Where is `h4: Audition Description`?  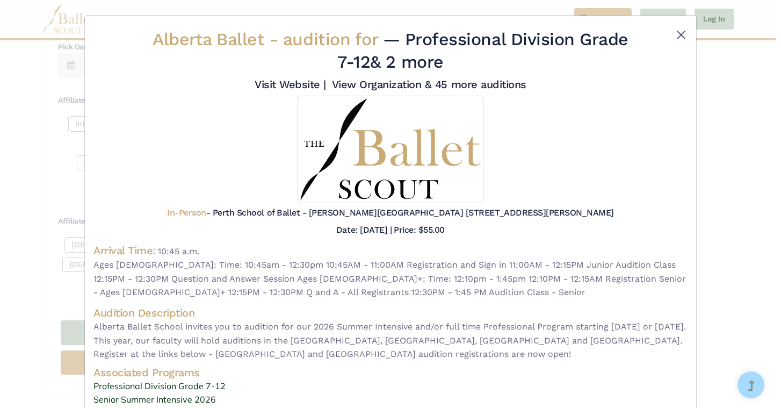 h4: Audition Description is located at coordinates (390, 312).